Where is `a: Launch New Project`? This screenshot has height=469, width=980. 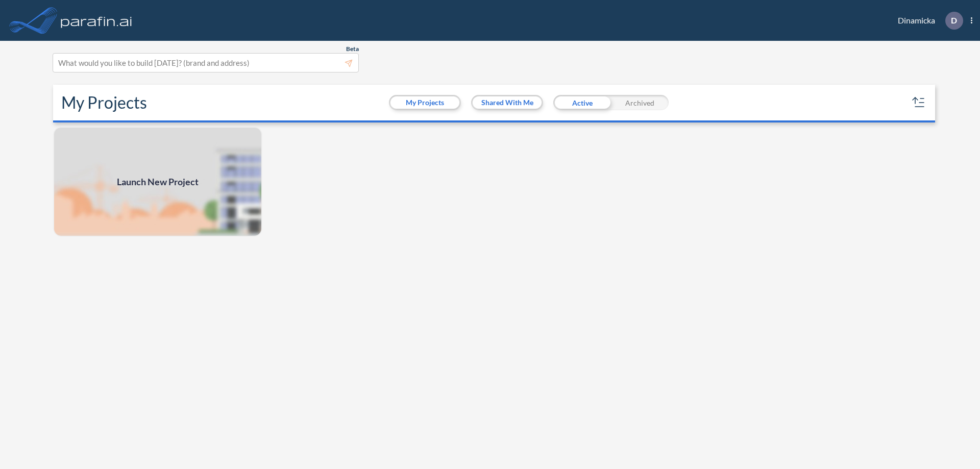
a: Launch New Project is located at coordinates (157, 181).